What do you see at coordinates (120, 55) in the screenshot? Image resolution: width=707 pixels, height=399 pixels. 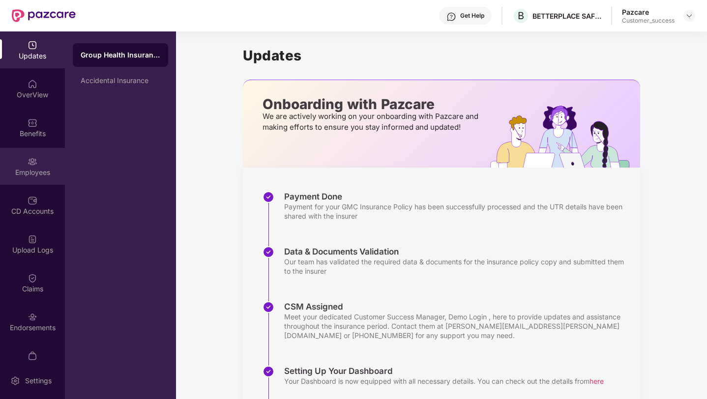 I see `div: Group Health Insurance` at bounding box center [120, 55].